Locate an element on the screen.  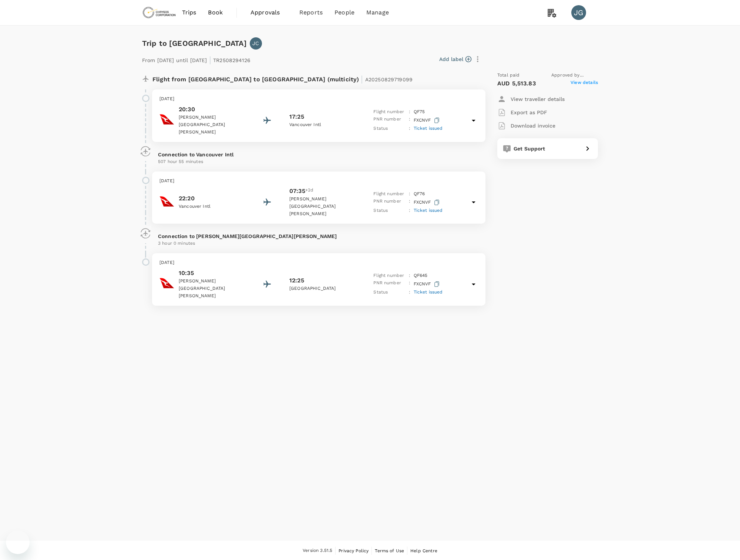
span: Get Support is located at coordinates (529, 148).